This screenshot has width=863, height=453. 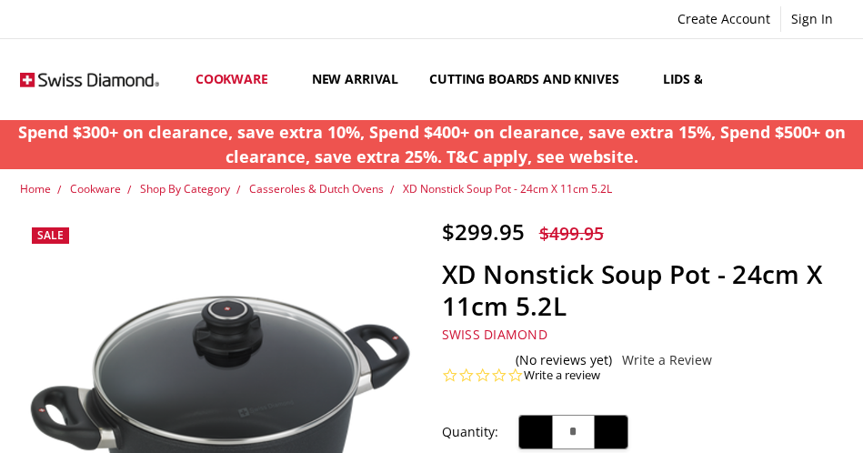 What do you see at coordinates (642, 290) in the screenshot?
I see `h1: XD Nonstick Soup Pot - 24cm X 11cm 5.2L` at bounding box center [642, 290].